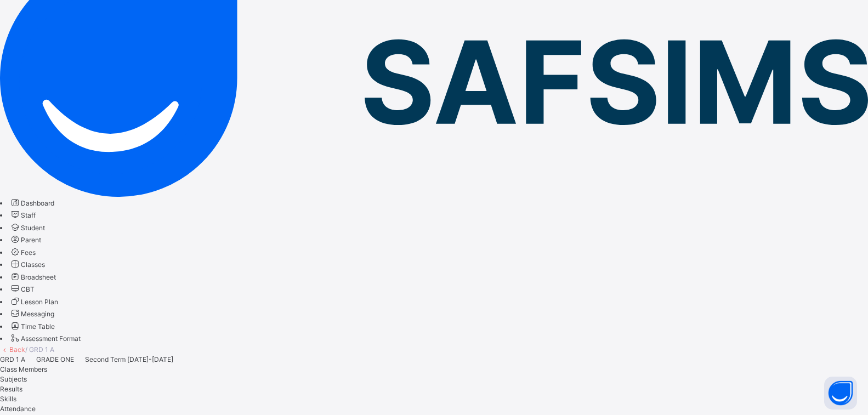 This screenshot has width=868, height=415. What do you see at coordinates (17, 349) in the screenshot?
I see `a: Back` at bounding box center [17, 349].